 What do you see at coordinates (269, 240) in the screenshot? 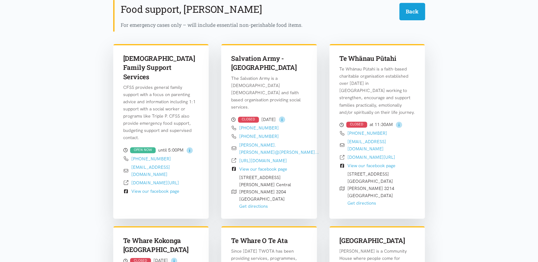
I see `h3: Te Whare O Te Ata` at bounding box center [269, 240].